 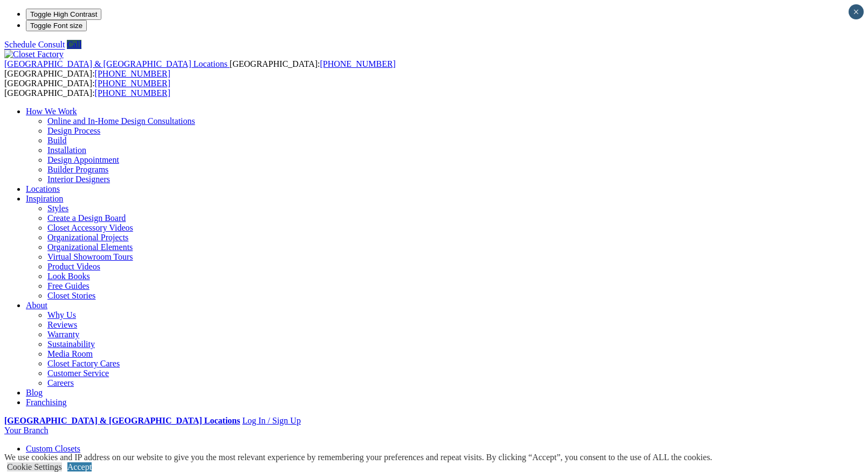 What do you see at coordinates (43, 188) in the screenshot?
I see `a: Locations` at bounding box center [43, 188].